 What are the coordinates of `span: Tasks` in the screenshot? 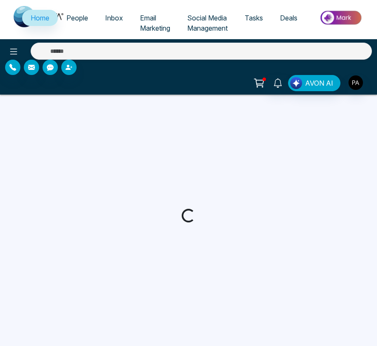 It's located at (254, 18).